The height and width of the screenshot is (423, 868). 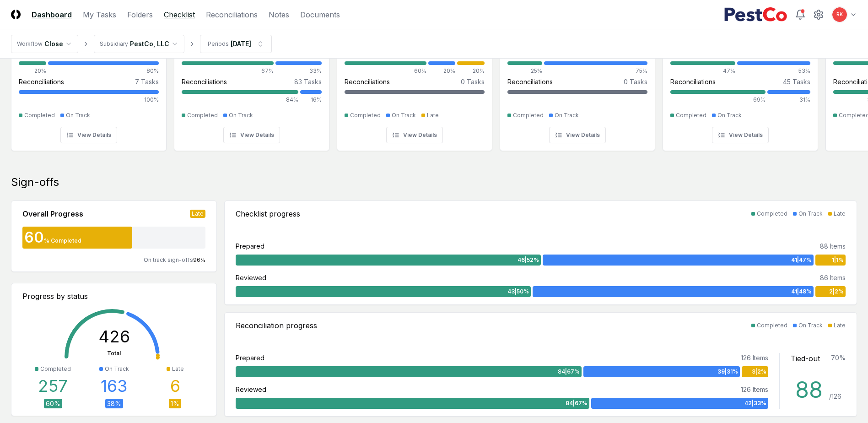 I want to click on span: On track sign-offs, so click(x=168, y=259).